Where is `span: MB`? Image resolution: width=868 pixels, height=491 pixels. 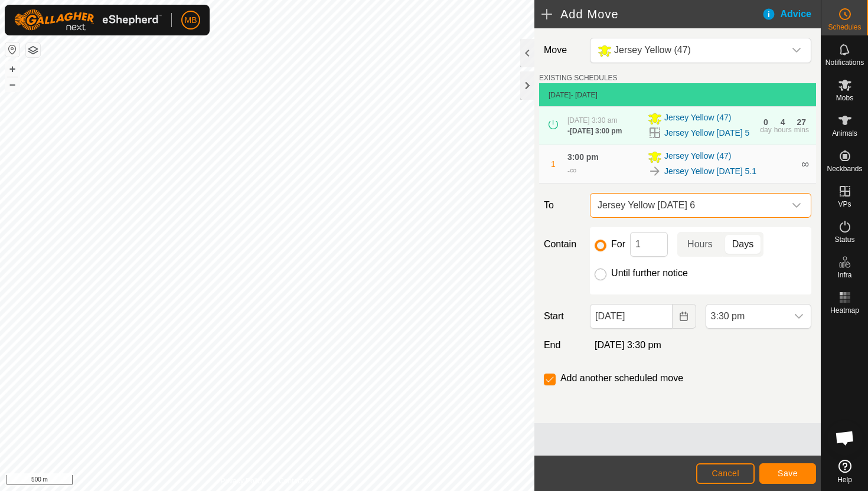 span: MB is located at coordinates (190, 20).